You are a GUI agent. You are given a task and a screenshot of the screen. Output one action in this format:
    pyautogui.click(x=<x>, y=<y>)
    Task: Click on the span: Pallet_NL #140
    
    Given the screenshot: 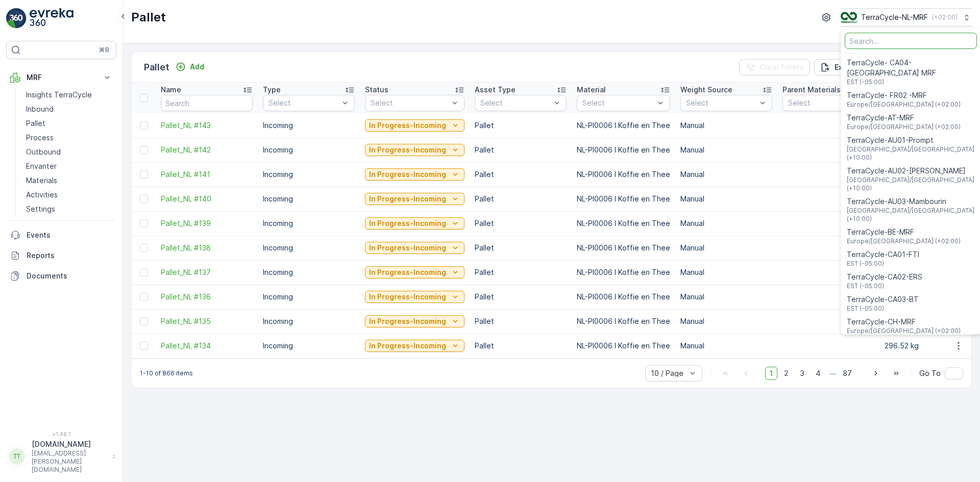 What is the action you would take?
    pyautogui.click(x=207, y=199)
    